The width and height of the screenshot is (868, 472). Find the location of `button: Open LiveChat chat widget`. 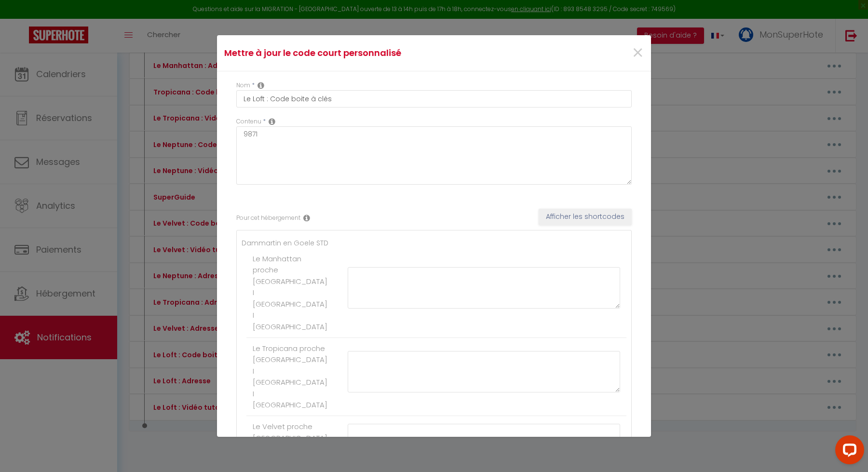

button: Open LiveChat chat widget is located at coordinates (22, 19).